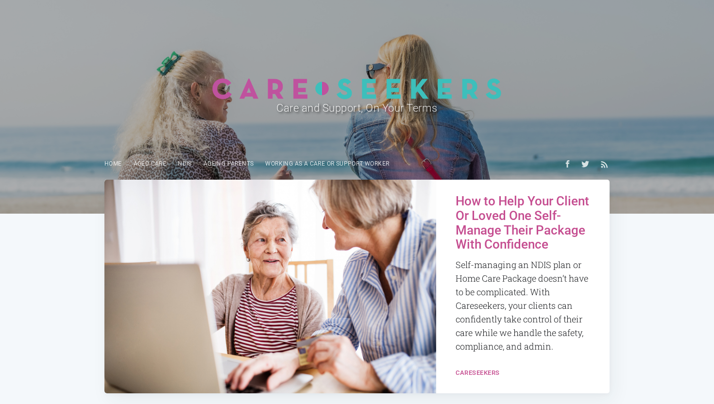  Describe the element at coordinates (113, 164) in the screenshot. I see `a: Home` at that location.